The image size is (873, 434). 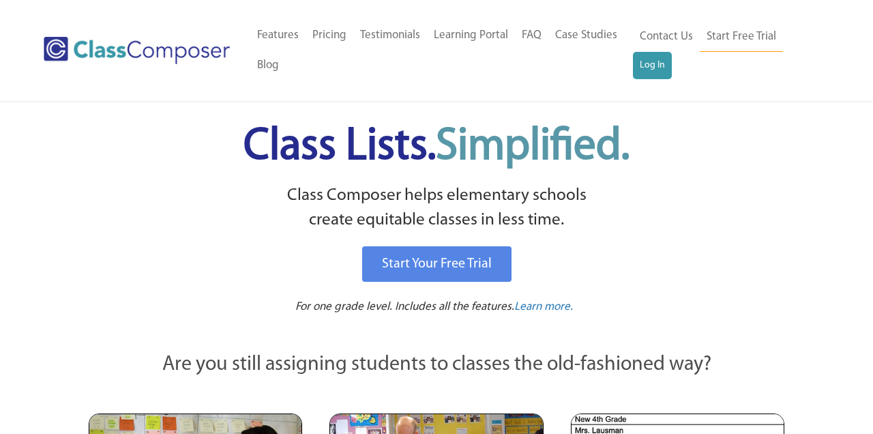 I want to click on p: Class Composer helps elementary schools create equitable classes in less time., so click(x=437, y=208).